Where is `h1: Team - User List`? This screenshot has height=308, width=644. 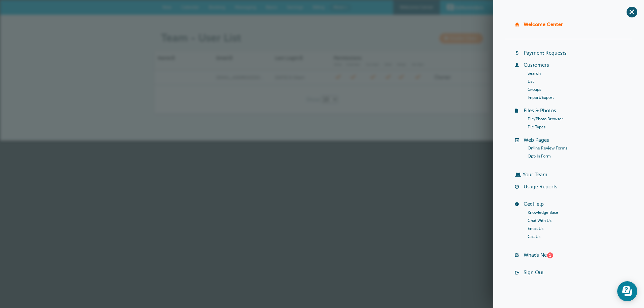 h1: Team - User List is located at coordinates (325, 38).